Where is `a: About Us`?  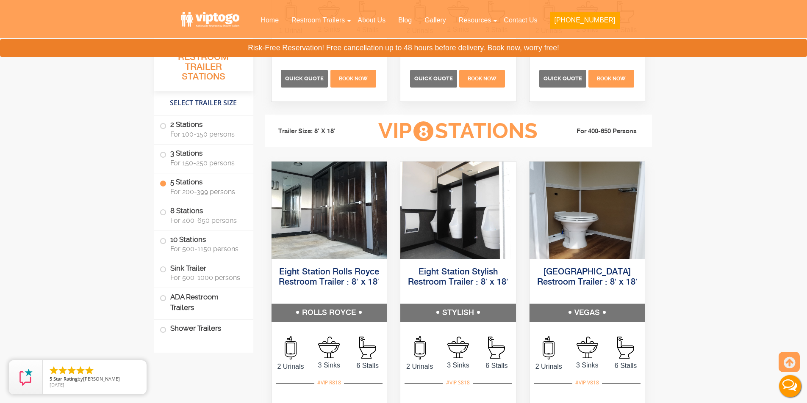 a: About Us is located at coordinates (371, 20).